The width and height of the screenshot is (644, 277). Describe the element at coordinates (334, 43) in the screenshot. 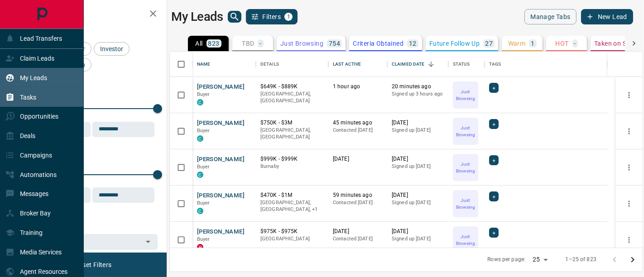

I see `p: 754` at that location.